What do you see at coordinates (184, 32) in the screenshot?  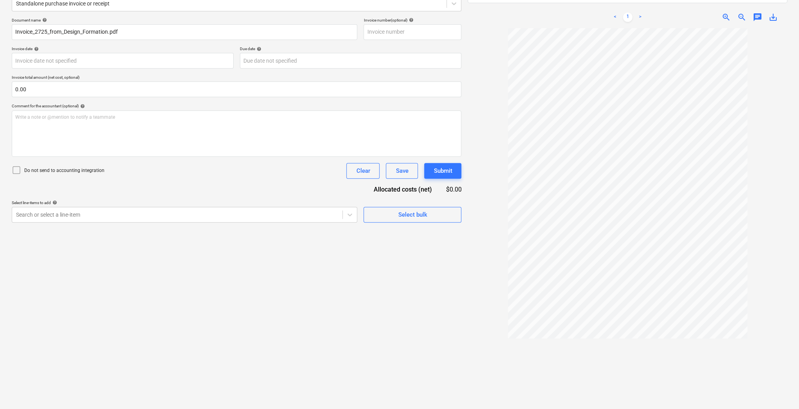 I see `input: Document name` at bounding box center [184, 32].